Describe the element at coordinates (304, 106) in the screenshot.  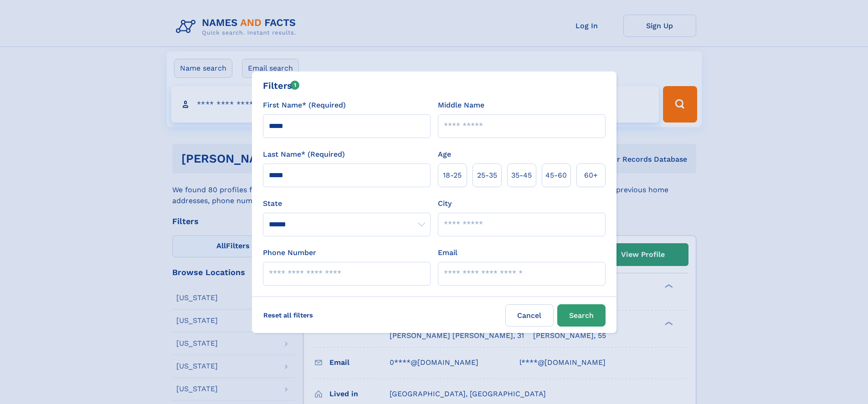
I see `label: First Name* (Required)` at that location.